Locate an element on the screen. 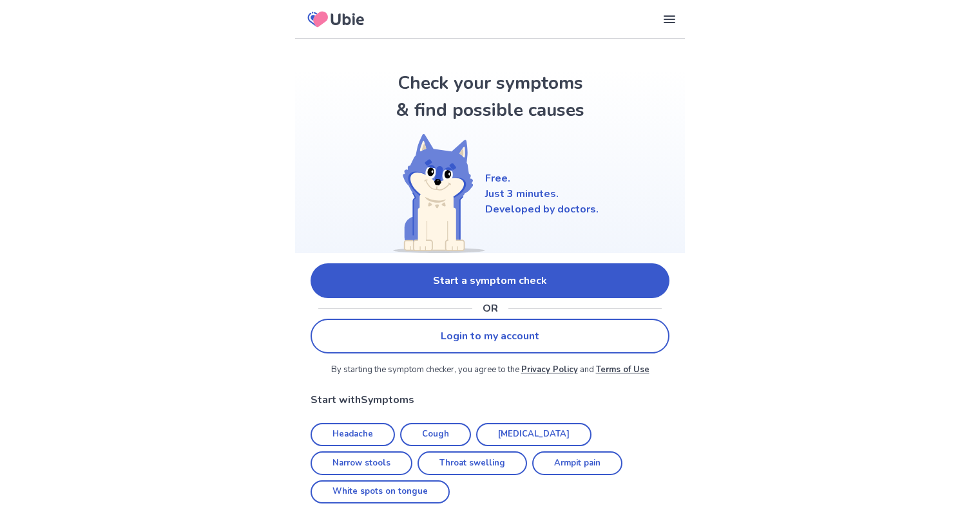 The width and height of the screenshot is (980, 517). p: Just 3 minutes. is located at coordinates (542, 194).